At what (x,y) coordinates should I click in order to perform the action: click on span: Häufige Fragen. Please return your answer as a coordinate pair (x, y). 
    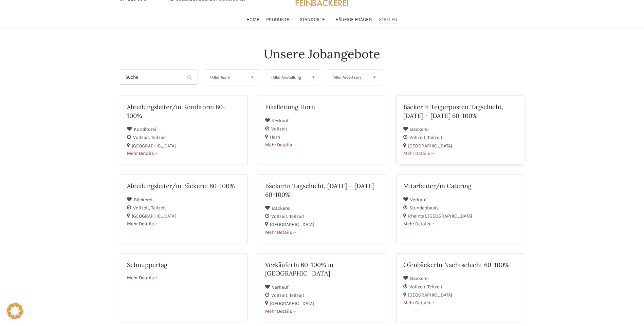
    Looking at the image, I should click on (354, 20).